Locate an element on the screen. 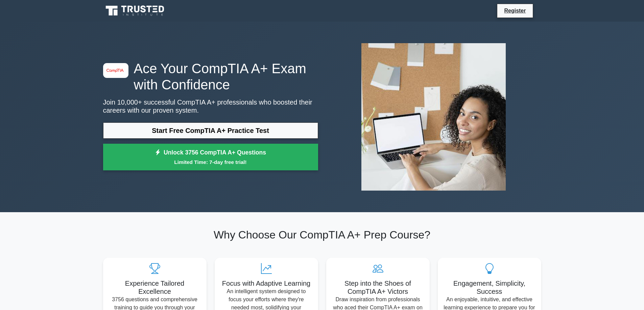 The image size is (644, 310). a: Unlock 3756 CompTIA A+ QuestionsLimited Time: 7-day free trial! is located at coordinates (210, 157).